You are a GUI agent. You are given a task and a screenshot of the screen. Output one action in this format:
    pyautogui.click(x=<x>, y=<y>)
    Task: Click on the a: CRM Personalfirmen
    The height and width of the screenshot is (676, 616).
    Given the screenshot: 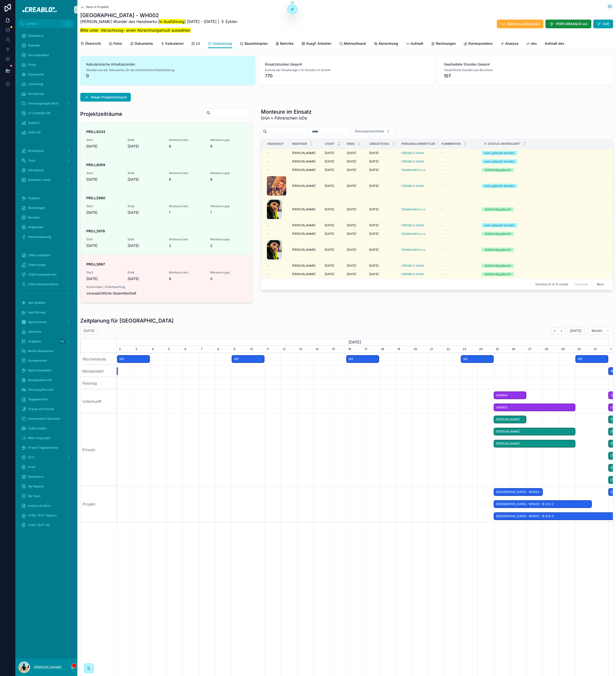 What is the action you would take?
    pyautogui.click(x=47, y=274)
    